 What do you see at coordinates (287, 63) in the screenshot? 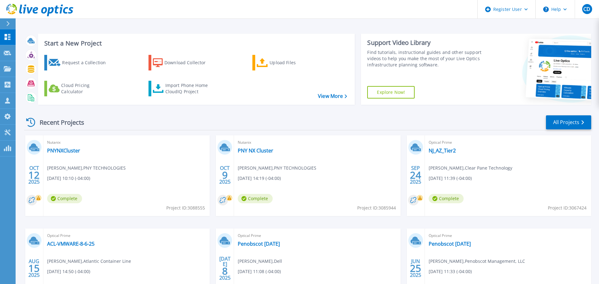
I see `a: Upload Files` at bounding box center [287, 63].